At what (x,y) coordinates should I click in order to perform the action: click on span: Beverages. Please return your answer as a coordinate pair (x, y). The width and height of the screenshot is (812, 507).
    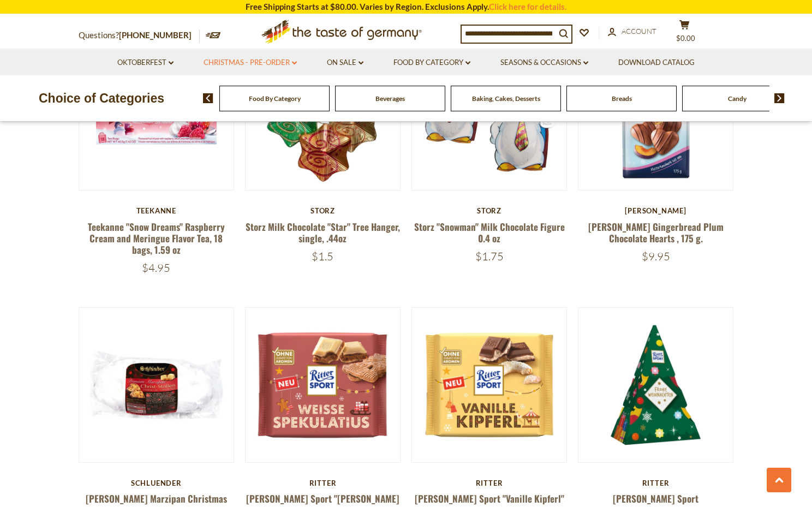
    Looking at the image, I should click on (390, 98).